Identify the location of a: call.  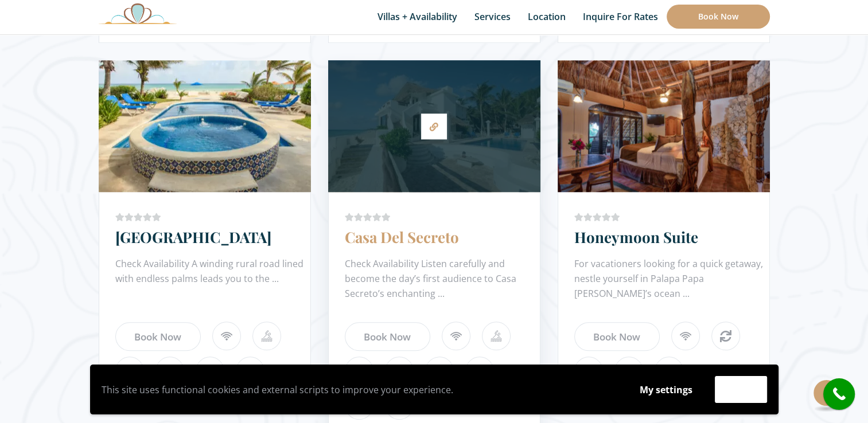
(839, 394).